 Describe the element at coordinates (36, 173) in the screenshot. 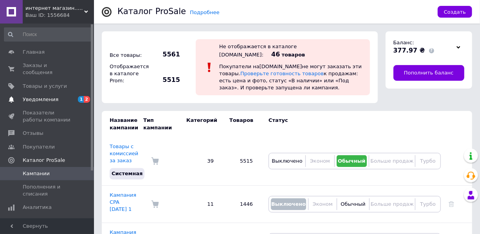

I see `span: Кампании` at that location.